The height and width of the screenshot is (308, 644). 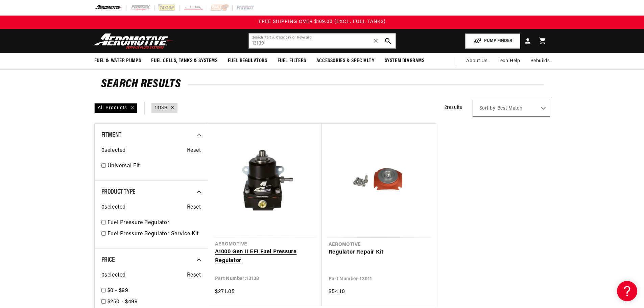 I want to click on a: Regulator Repair Kit, so click(x=379, y=252).